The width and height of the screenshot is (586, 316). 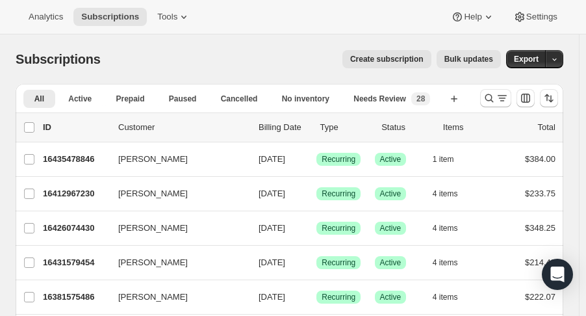 What do you see at coordinates (469, 59) in the screenshot?
I see `span: Bulk updates` at bounding box center [469, 59].